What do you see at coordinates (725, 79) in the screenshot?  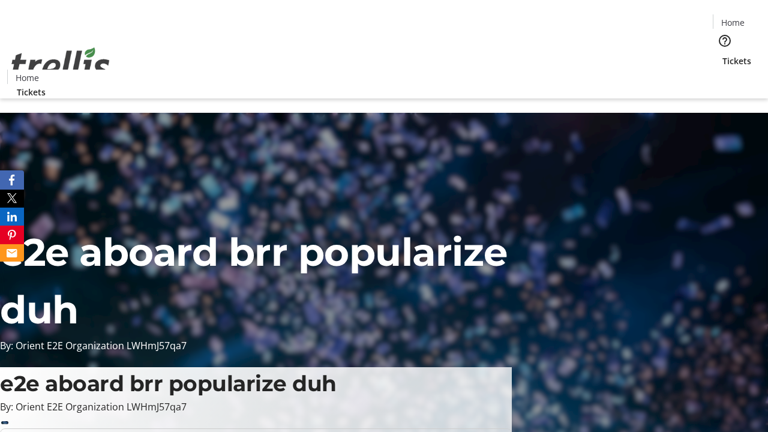 I see `button: Cart` at bounding box center [725, 79].